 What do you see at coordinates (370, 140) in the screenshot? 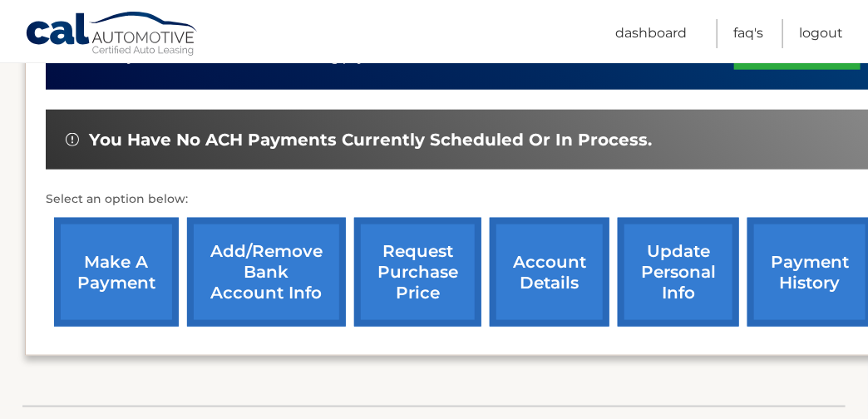
I see `span: You have no ACH payments currently scheduled or in process.` at bounding box center [370, 140].